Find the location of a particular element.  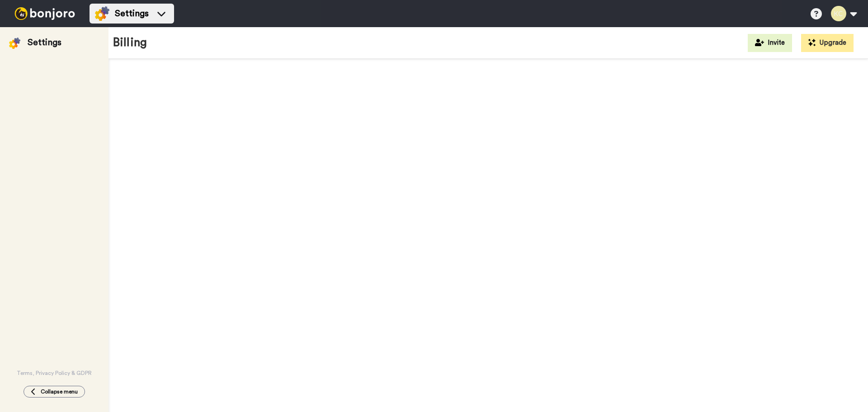

button: Invite is located at coordinates (770, 43).